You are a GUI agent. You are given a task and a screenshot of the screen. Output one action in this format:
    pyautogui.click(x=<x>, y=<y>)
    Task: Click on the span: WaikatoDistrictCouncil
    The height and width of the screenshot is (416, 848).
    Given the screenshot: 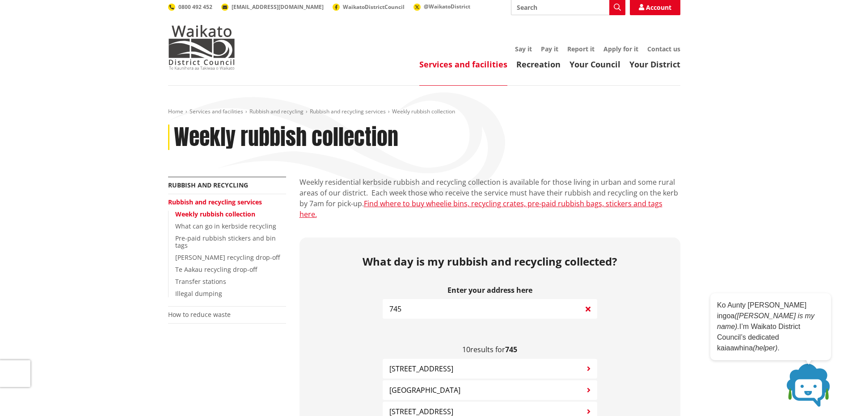 What is the action you would take?
    pyautogui.click(x=374, y=7)
    